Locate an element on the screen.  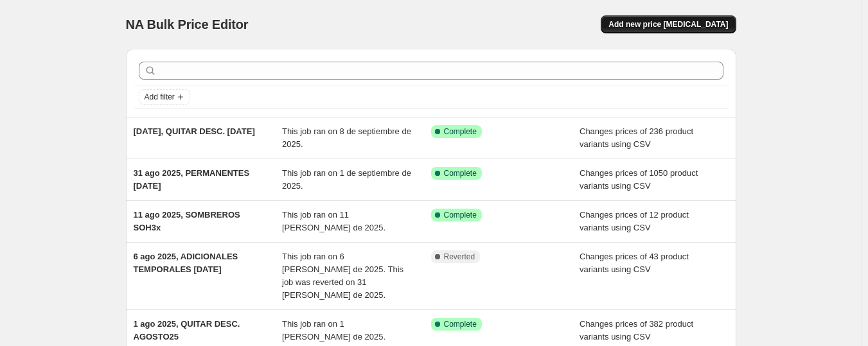
span: NA Bulk Price Editor is located at coordinates (187, 25).